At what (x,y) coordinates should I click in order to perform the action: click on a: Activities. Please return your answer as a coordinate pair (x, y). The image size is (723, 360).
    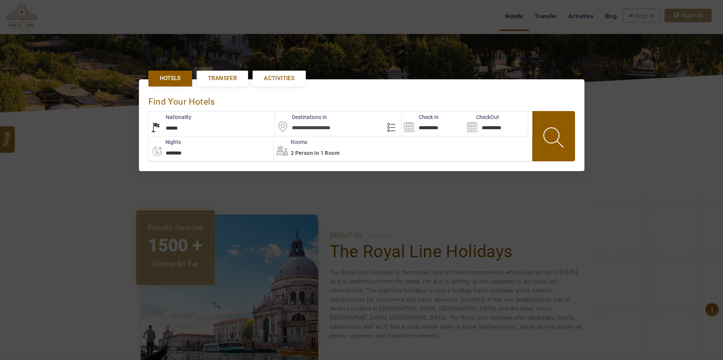
    Looking at the image, I should click on (279, 78).